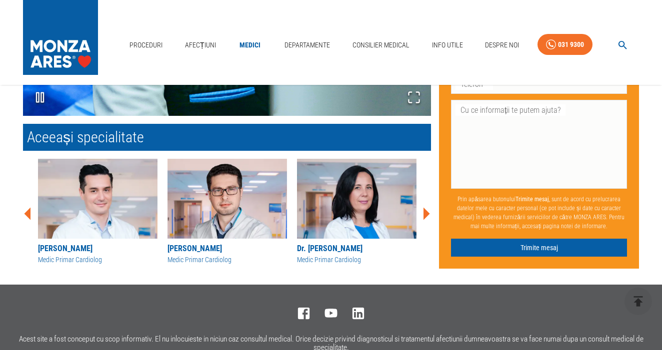 The width and height of the screenshot is (662, 350). I want to click on a: Consilier Medical, so click(381, 45).